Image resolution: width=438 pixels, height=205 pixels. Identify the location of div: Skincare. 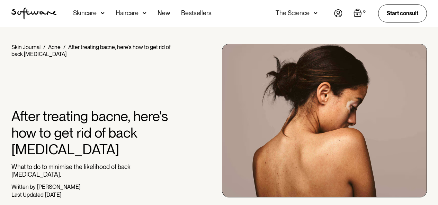
(85, 13).